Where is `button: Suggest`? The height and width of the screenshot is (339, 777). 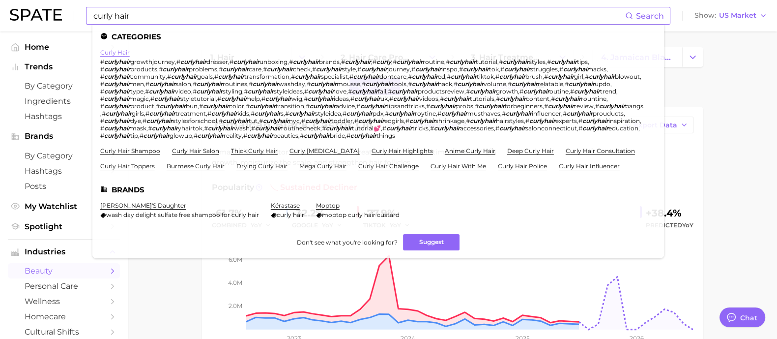
button: Suggest is located at coordinates (431, 242).